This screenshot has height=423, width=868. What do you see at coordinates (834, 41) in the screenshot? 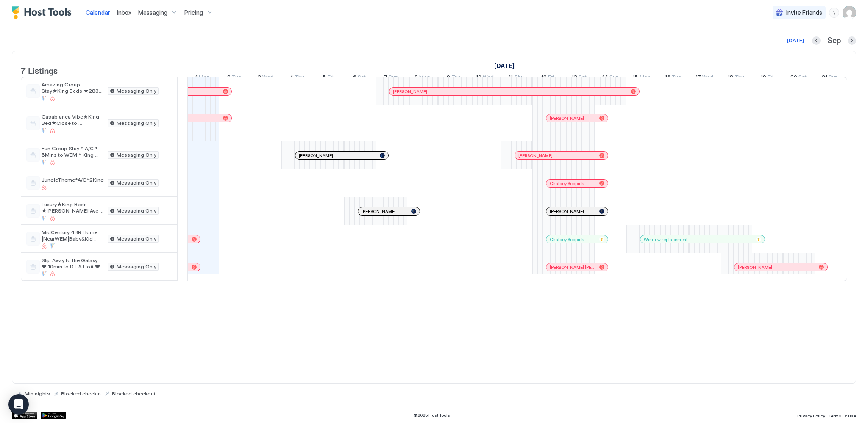
I see `span: Sep` at bounding box center [834, 41].